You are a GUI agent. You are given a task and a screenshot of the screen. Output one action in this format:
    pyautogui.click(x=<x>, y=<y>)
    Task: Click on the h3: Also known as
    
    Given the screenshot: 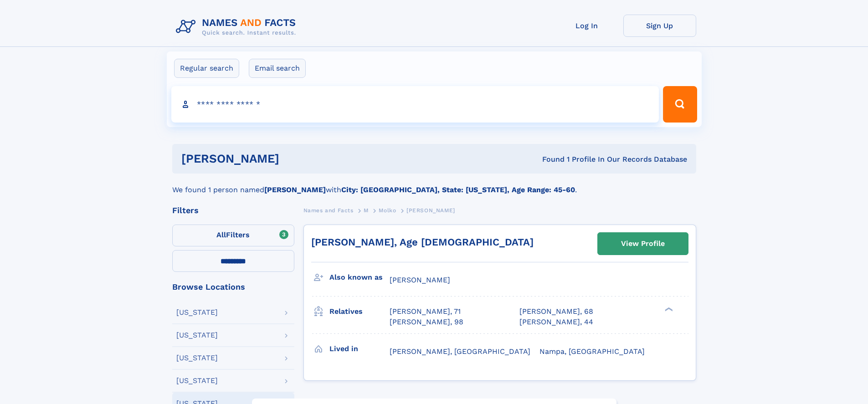 What is the action you would take?
    pyautogui.click(x=360, y=278)
    